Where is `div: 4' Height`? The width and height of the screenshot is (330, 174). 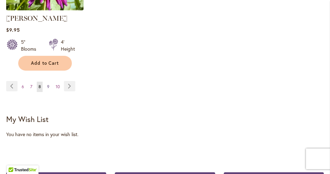 div: 4' Height is located at coordinates (68, 45).